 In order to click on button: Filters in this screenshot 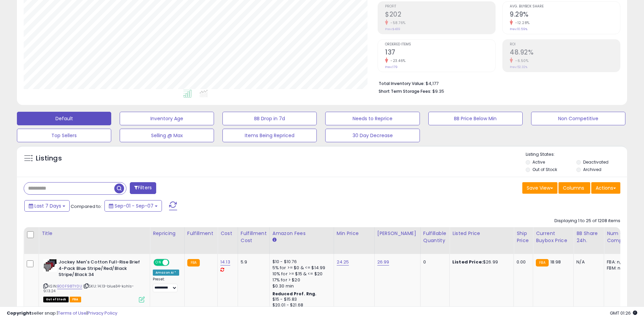, I will do `click(143, 188)`.